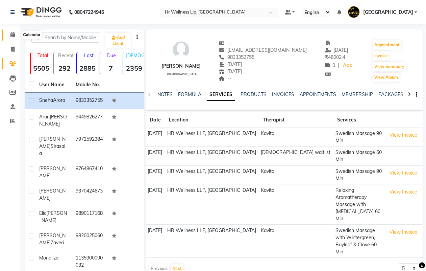  Describe the element at coordinates (212, 120) in the screenshot. I see `th: Location` at that location.